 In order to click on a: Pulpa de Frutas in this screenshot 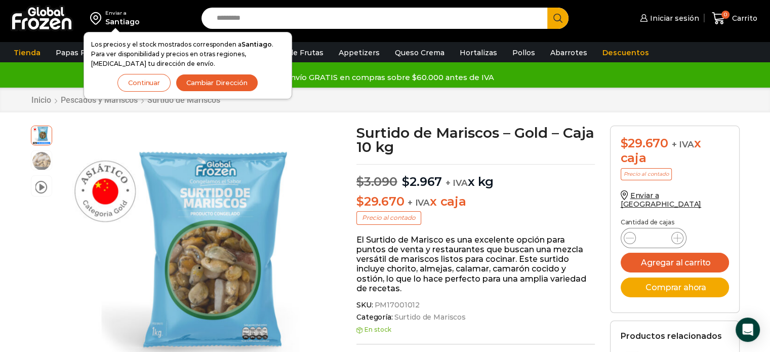, I will do `click(294, 53)`.